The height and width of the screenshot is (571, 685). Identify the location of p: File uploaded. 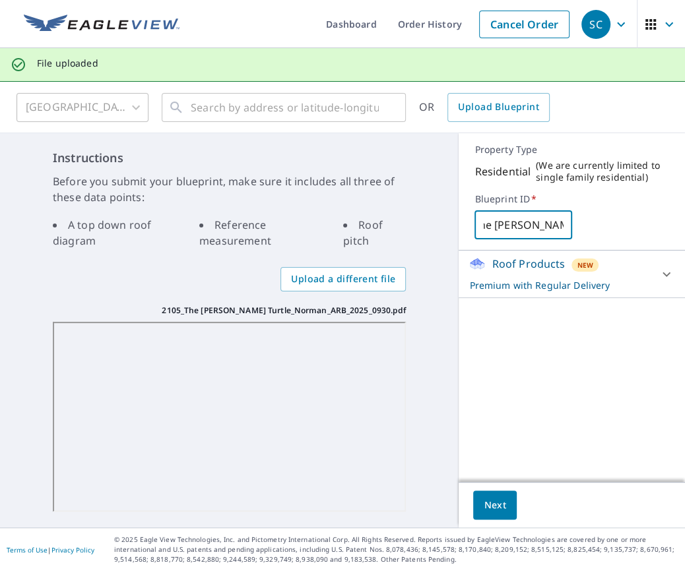
(67, 63).